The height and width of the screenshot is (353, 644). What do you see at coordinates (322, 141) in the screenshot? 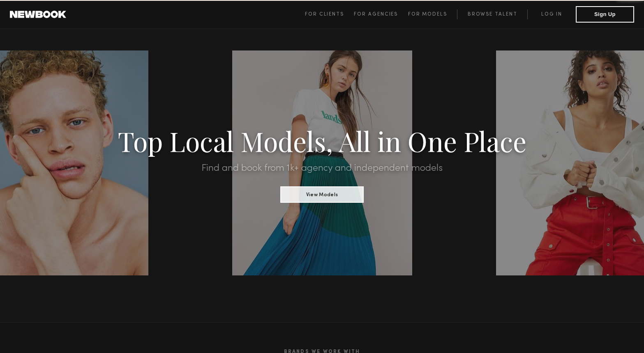
I see `h1: Top Local Models, All in One Place` at bounding box center [322, 141].